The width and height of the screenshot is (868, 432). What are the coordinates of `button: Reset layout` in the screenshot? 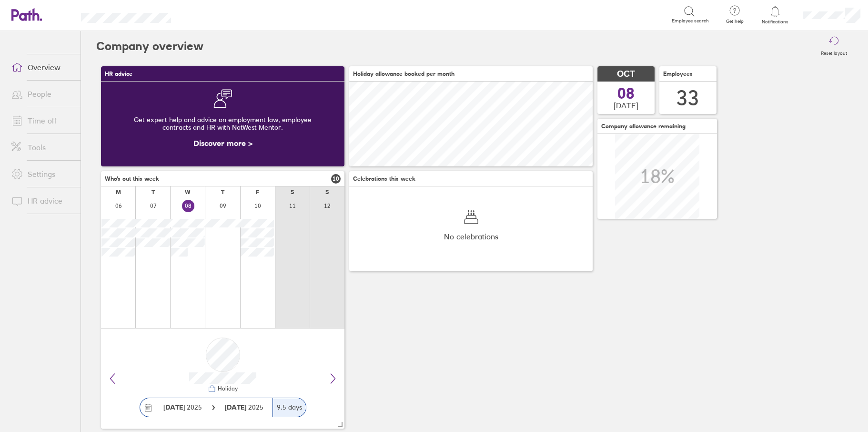 It's located at (833, 46).